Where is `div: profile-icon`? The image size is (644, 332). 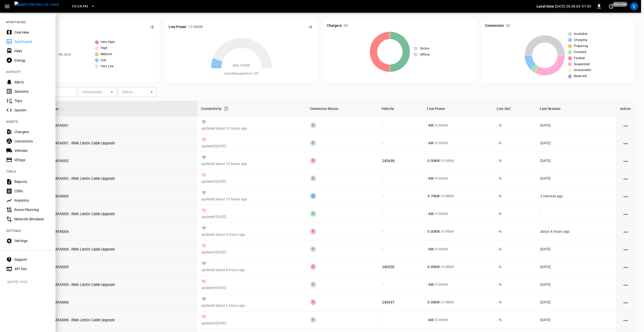 div: profile-icon is located at coordinates (635, 6).